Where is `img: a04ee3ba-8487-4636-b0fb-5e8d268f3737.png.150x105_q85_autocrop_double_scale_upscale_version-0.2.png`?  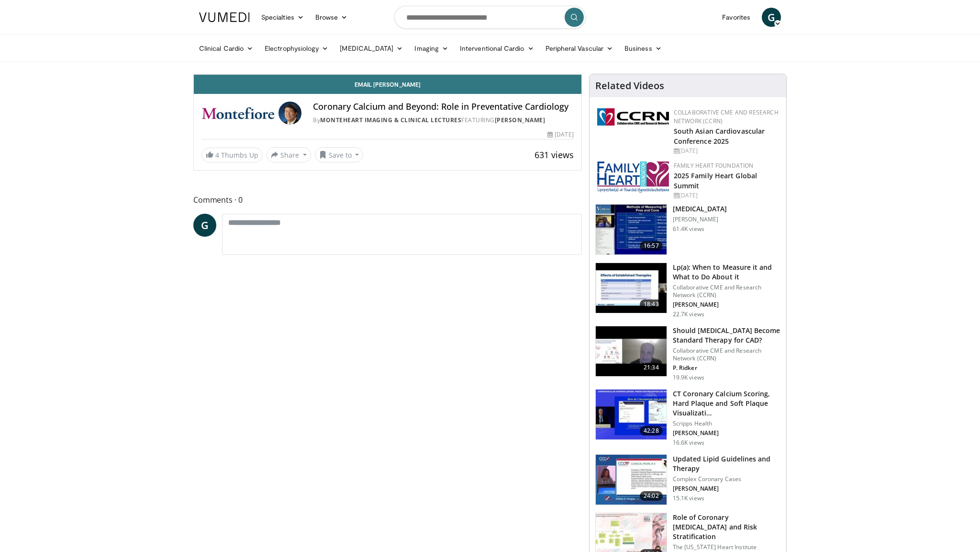 img: a04ee3ba-8487-4636-b0fb-5e8d268f3737.png.150x105_q85_autocrop_double_scale_upscale_version-0.2.png is located at coordinates (633, 117).